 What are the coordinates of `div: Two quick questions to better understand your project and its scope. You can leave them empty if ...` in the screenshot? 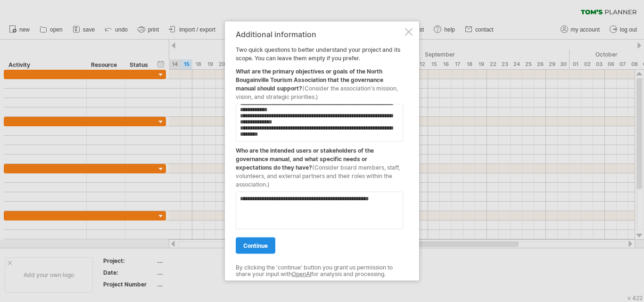 It's located at (319, 151).